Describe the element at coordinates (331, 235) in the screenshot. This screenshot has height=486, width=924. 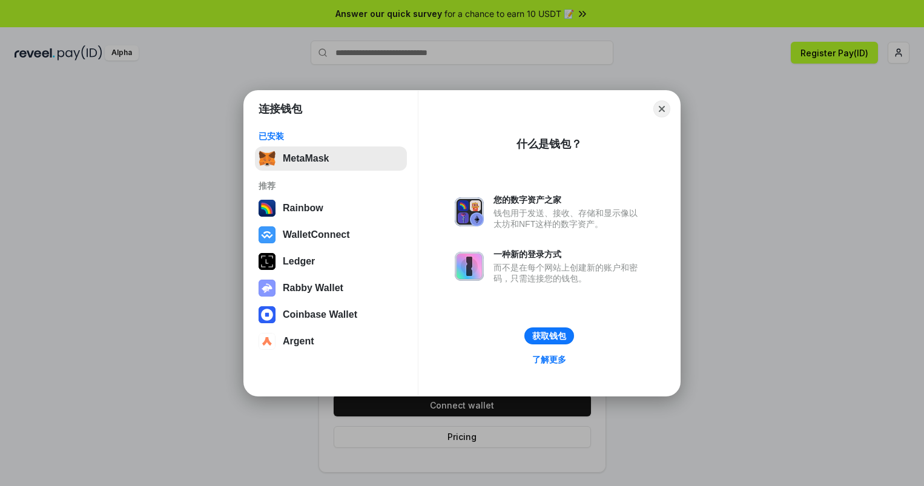
I see `button: WalletConnect` at that location.